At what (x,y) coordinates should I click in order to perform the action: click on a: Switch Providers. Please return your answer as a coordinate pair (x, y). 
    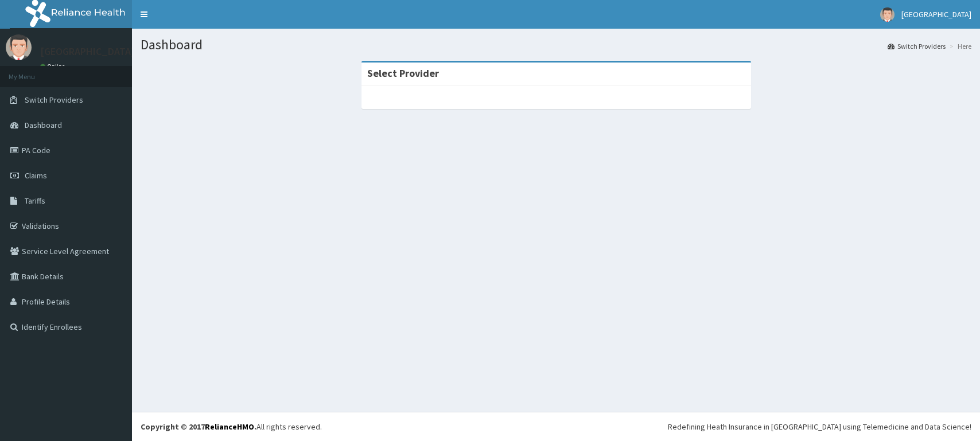
    Looking at the image, I should click on (916, 46).